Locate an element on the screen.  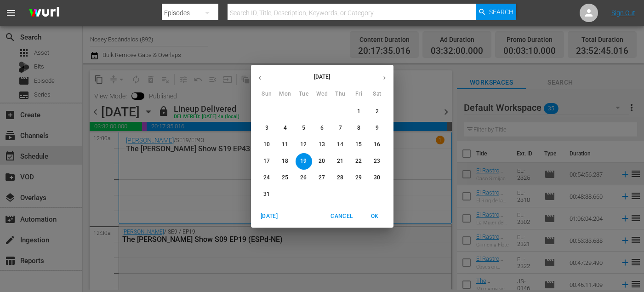
p: 29 is located at coordinates (358, 177).